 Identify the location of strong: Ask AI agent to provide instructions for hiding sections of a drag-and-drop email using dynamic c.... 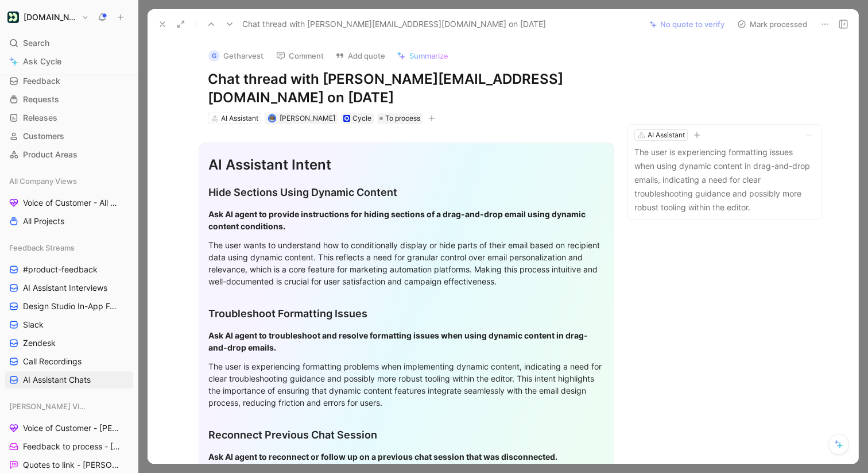
(398, 220).